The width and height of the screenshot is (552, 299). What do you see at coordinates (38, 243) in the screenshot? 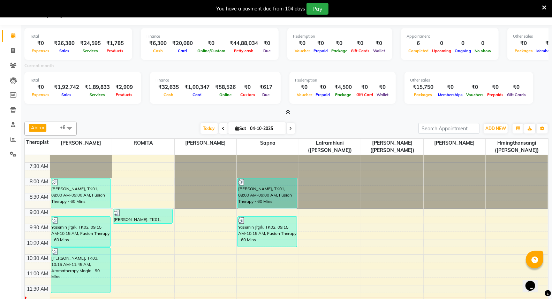
I see `div: 10:00 AM` at bounding box center [38, 243].